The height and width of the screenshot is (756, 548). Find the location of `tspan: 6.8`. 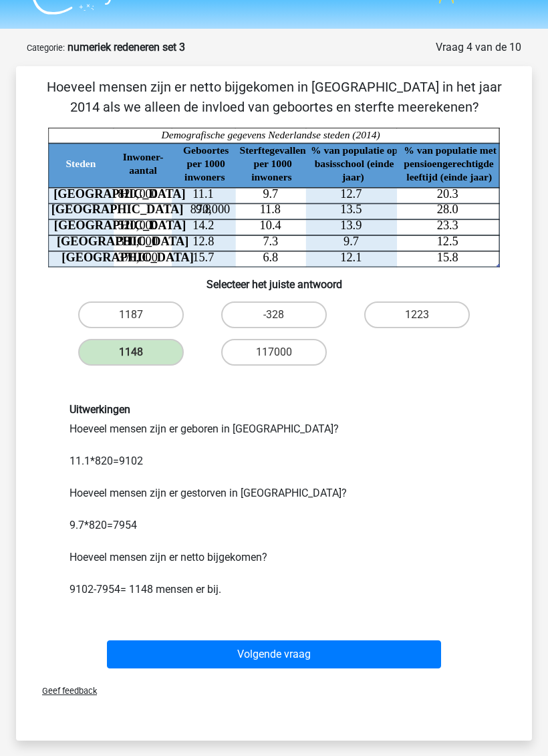

tspan: 6.8 is located at coordinates (270, 257).